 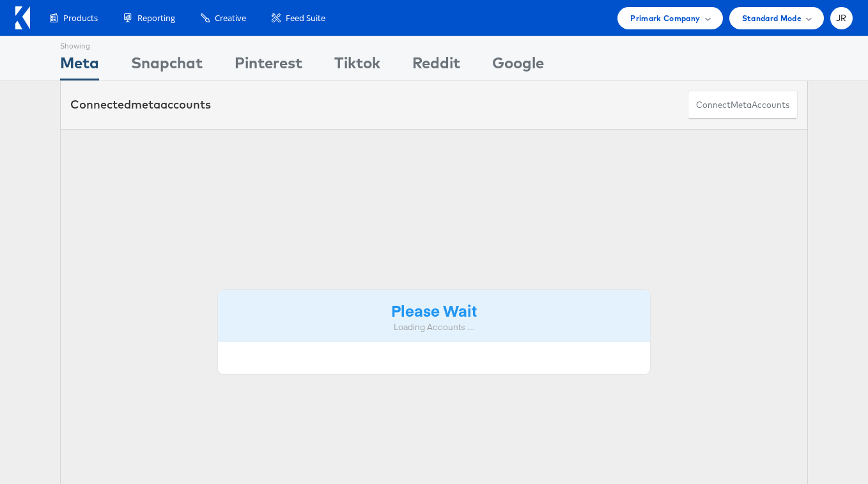 I want to click on div: Snapchat, so click(x=167, y=66).